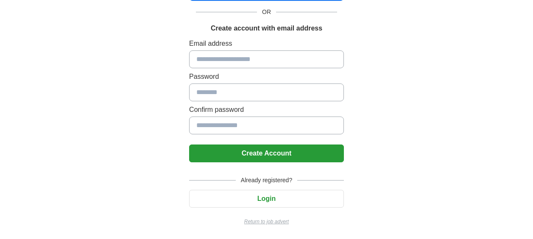 The image size is (533, 239). I want to click on button: Create Account, so click(267, 154).